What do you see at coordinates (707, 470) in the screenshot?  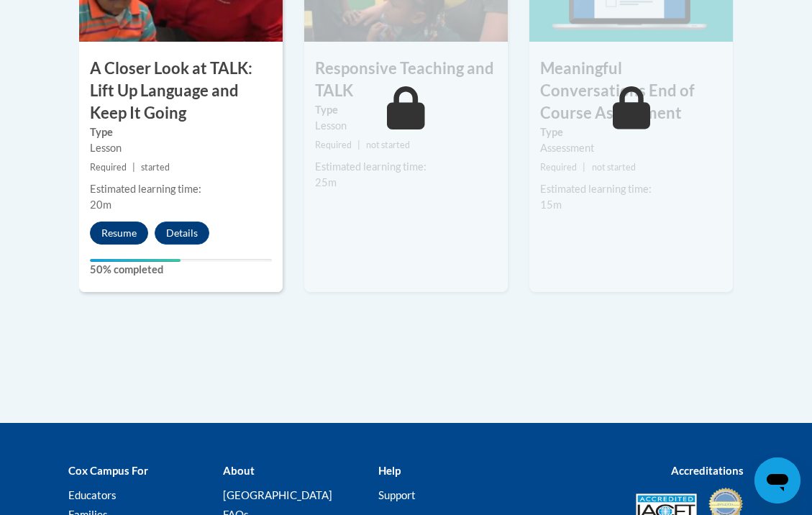 I see `b: Accreditations` at bounding box center [707, 470].